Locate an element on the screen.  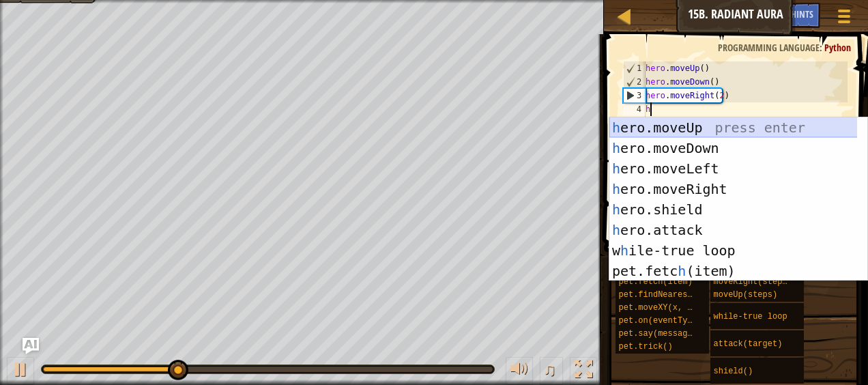
span: while-true loop is located at coordinates (751, 316).